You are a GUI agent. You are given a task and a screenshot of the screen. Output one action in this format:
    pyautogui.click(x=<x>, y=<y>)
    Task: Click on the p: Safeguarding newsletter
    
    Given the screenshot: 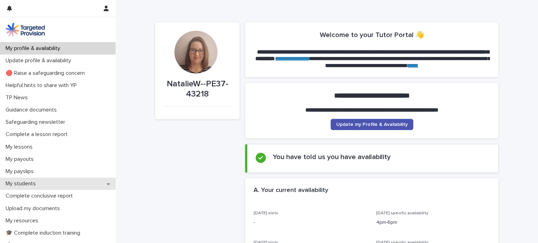 What is the action you would take?
    pyautogui.click(x=37, y=122)
    